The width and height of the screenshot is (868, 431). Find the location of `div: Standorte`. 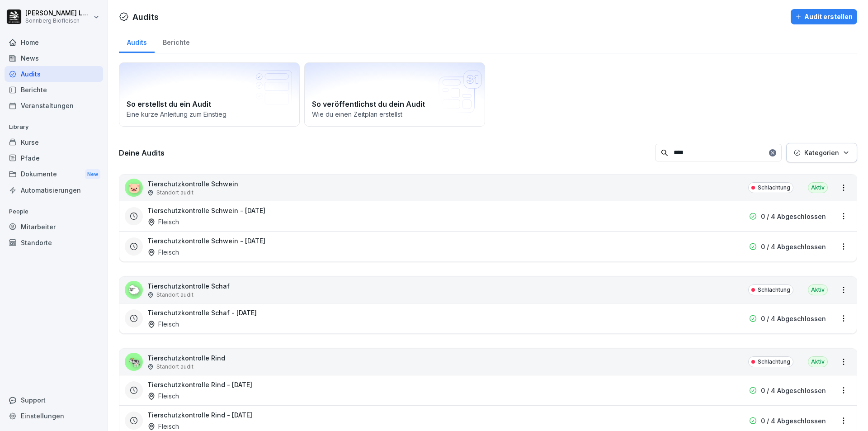

div: Standorte is located at coordinates (54, 243).